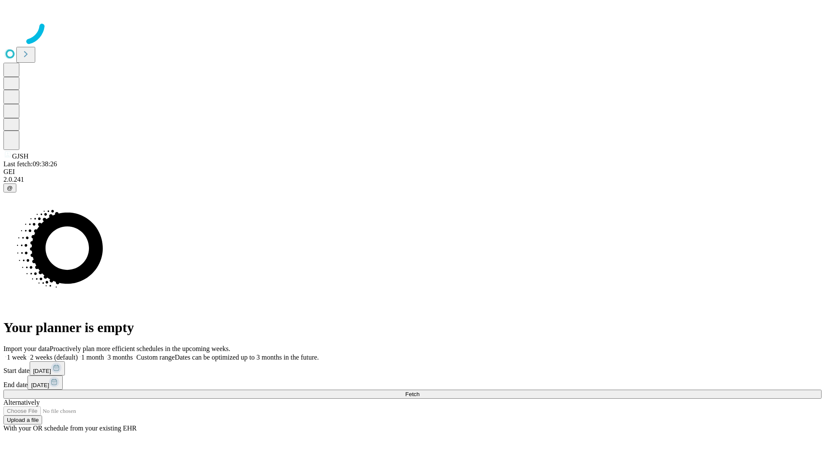 This screenshot has width=825, height=464. What do you see at coordinates (120, 357) in the screenshot?
I see `span: 3 months` at bounding box center [120, 357].